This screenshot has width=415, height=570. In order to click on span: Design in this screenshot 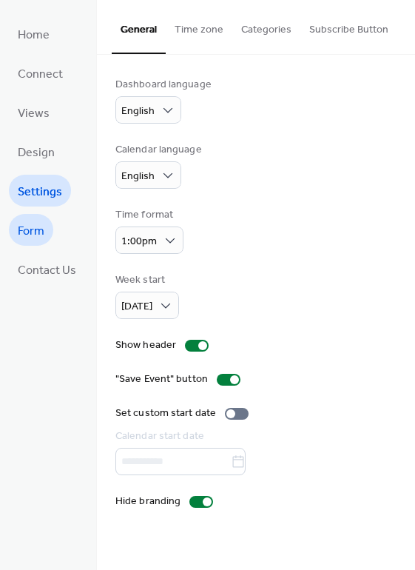, I will do `click(36, 152)`.